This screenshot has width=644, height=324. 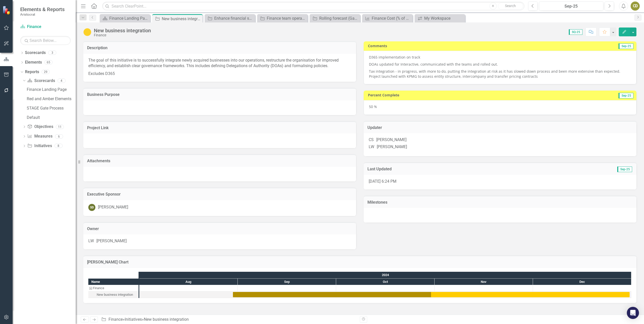 What do you see at coordinates (87, 32) in the screenshot?
I see `img: At Risk` at bounding box center [87, 32].